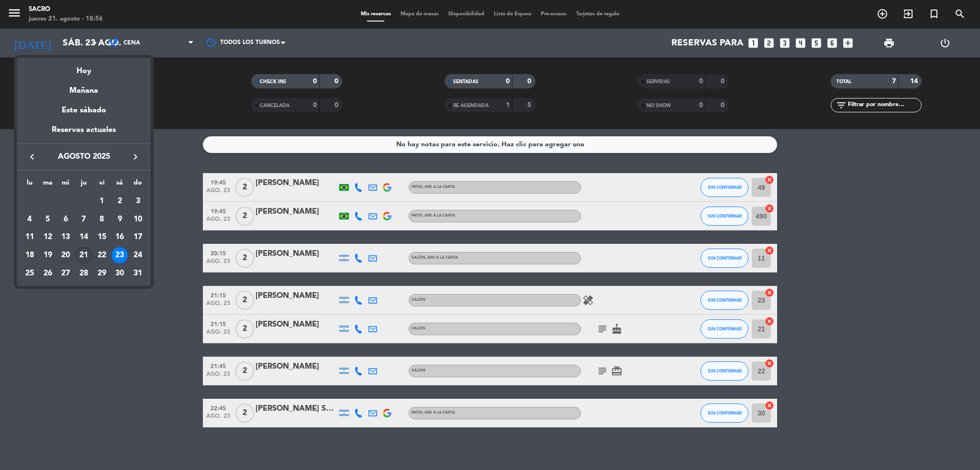 This screenshot has height=470, width=980. Describe the element at coordinates (84, 111) in the screenshot. I see `div: Este sábado` at that location.